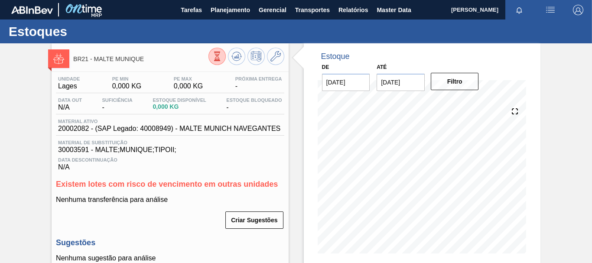 The height and width of the screenshot is (263, 592). I want to click on p: Nenhuma transferência para análise, so click(170, 200).